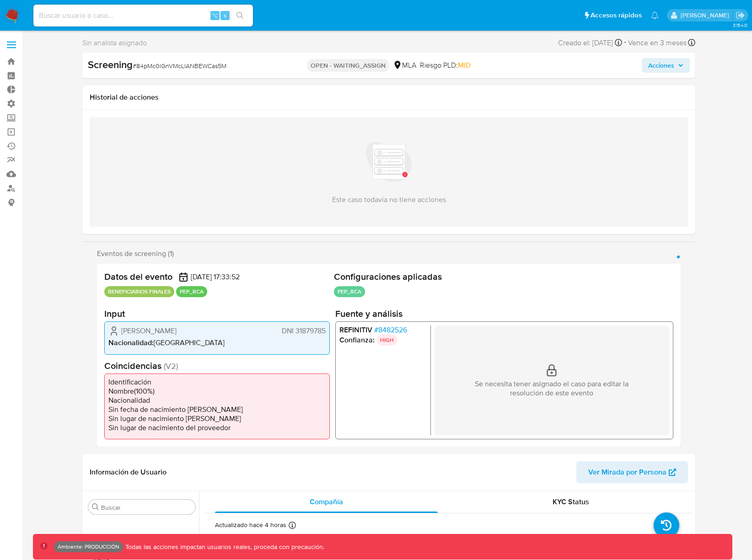  What do you see at coordinates (404, 66) in the screenshot?
I see `div: MLA` at bounding box center [404, 66].